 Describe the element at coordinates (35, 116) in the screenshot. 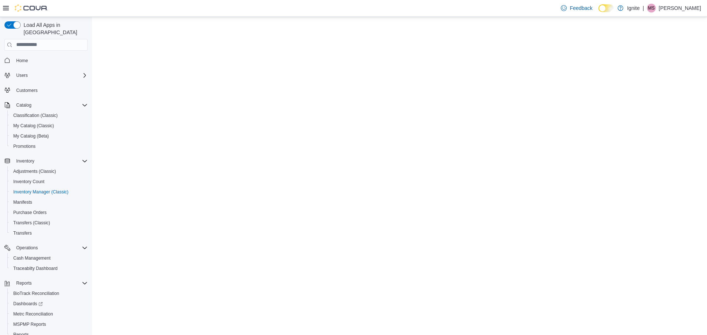

I see `a: Classification (Classic)` at that location.